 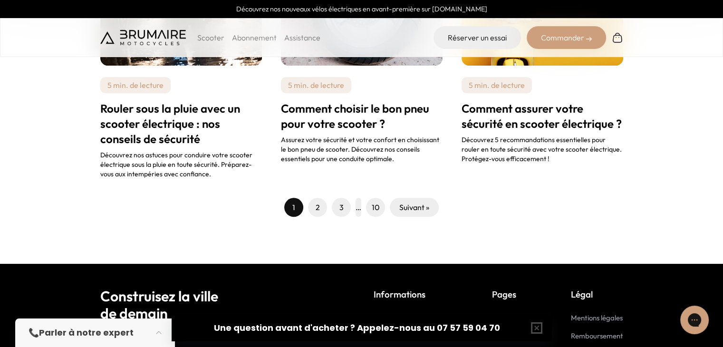 I want to click on h2: Comment assurer votre sécurité en scooter électrique ?, so click(x=542, y=116).